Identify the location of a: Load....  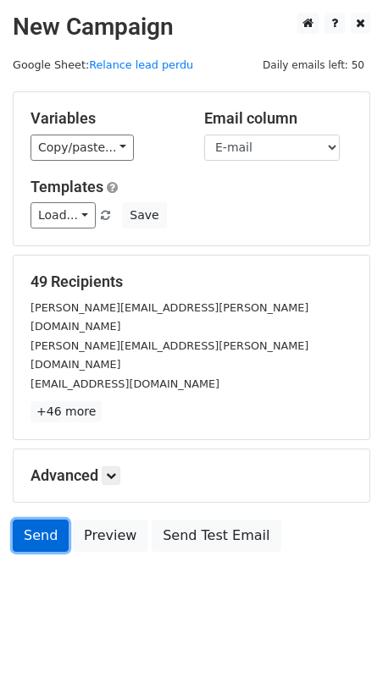
(63, 215).